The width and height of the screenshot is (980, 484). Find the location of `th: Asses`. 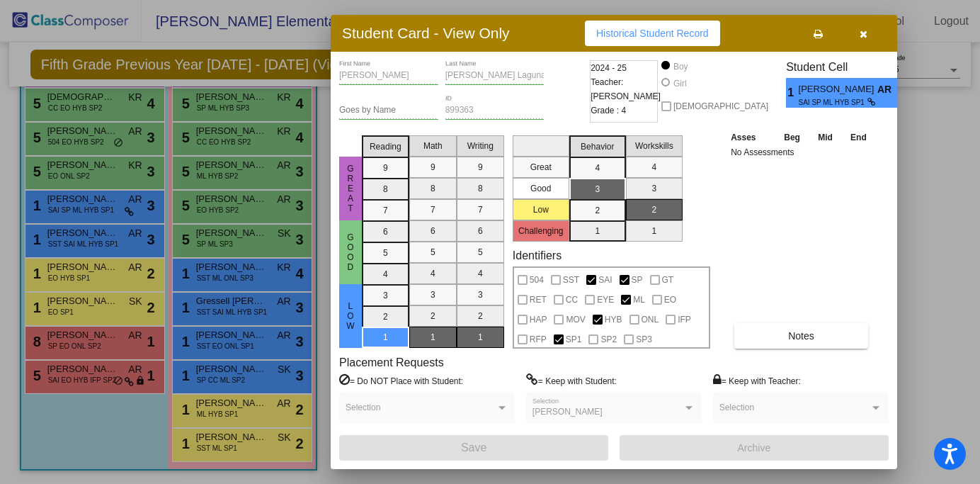

th: Asses is located at coordinates (751, 138).